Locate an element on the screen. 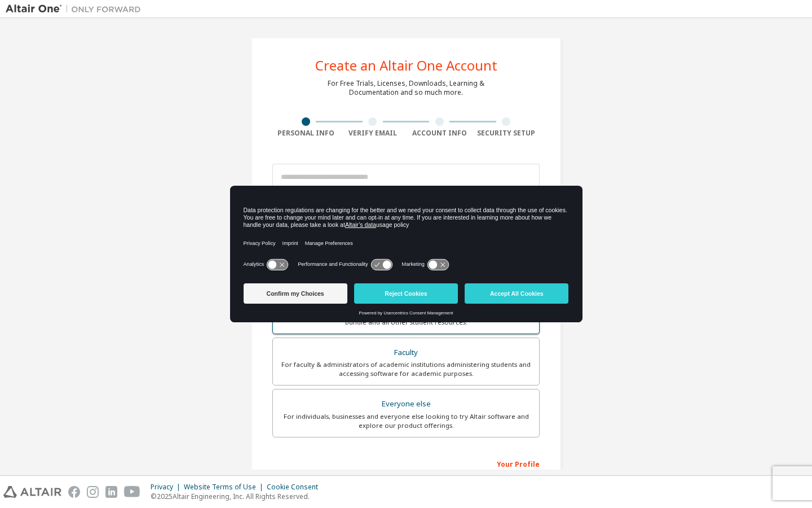 This screenshot has height=508, width=812. div: Website Terms of Use is located at coordinates (225, 487).